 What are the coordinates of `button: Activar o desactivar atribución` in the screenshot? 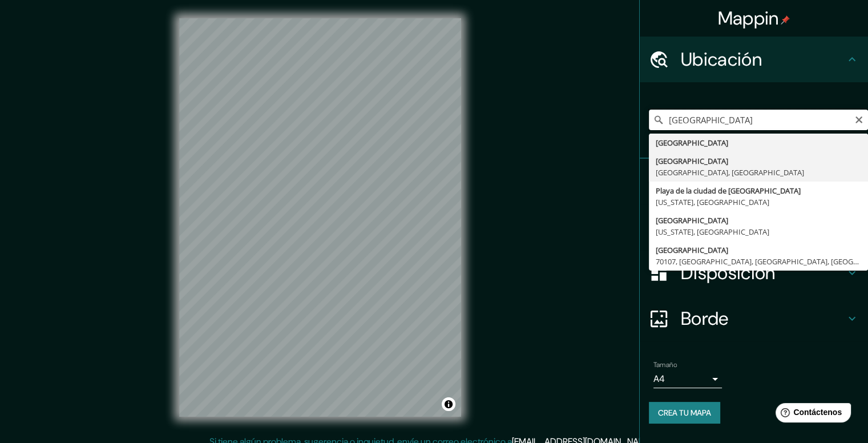 It's located at (448, 404).